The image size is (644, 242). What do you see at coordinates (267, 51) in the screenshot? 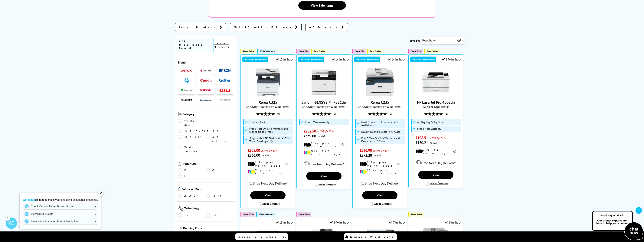
I see `span: £35 Cashback` at bounding box center [267, 51].